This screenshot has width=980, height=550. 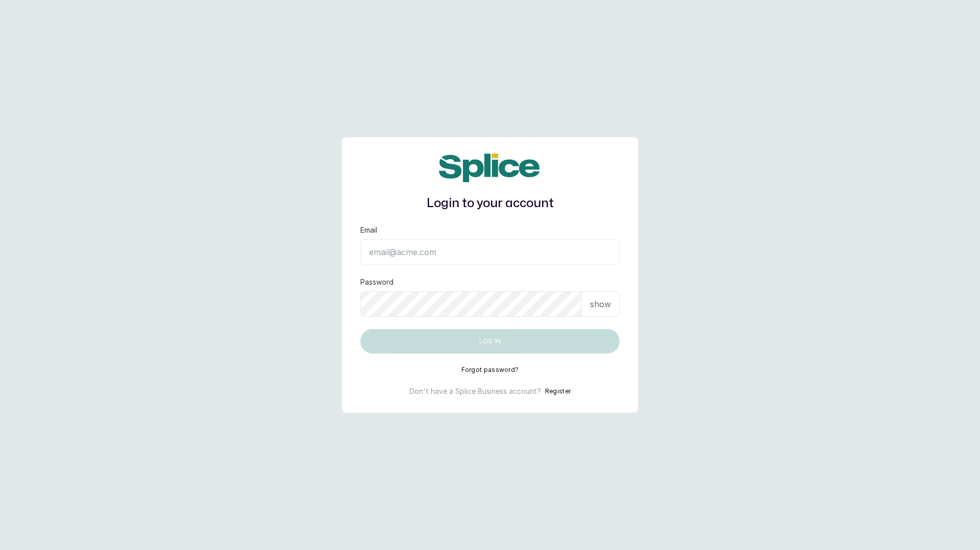 I want to click on label: Password, so click(x=377, y=282).